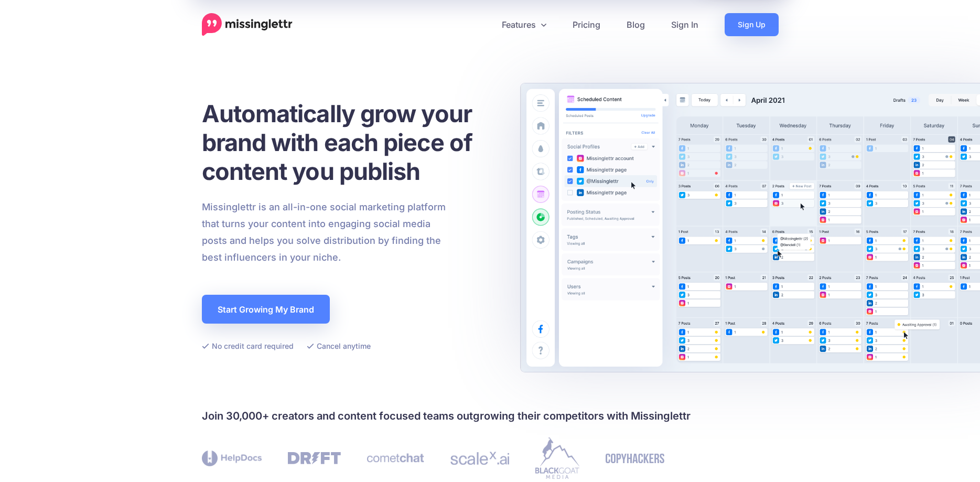 The height and width of the screenshot is (482, 980). Describe the element at coordinates (586, 25) in the screenshot. I see `a: Pricing` at that location.